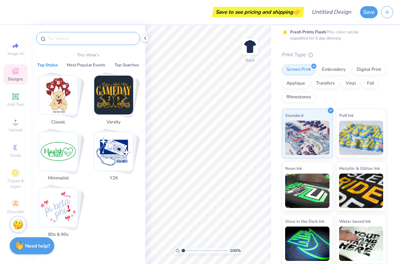 The image size is (400, 264). Describe the element at coordinates (294, 115) in the screenshot. I see `span: Standard` at that location.